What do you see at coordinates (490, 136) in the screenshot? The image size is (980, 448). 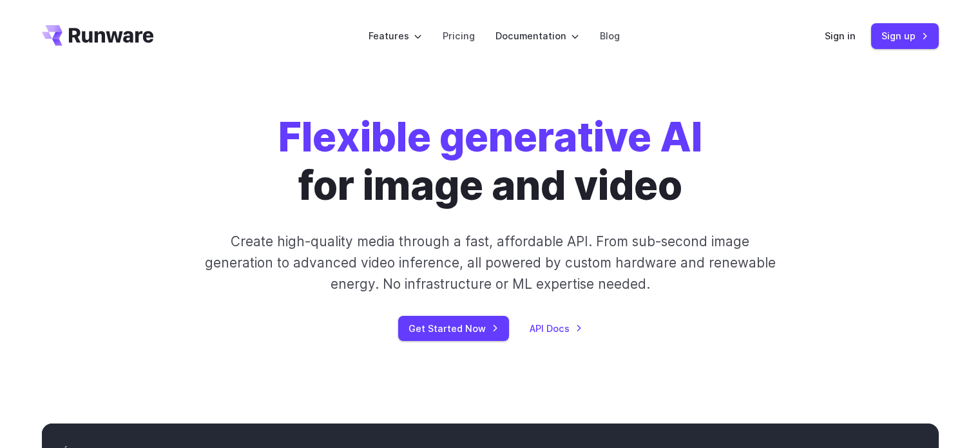 I see `strong: Flexible generative AI` at bounding box center [490, 136].